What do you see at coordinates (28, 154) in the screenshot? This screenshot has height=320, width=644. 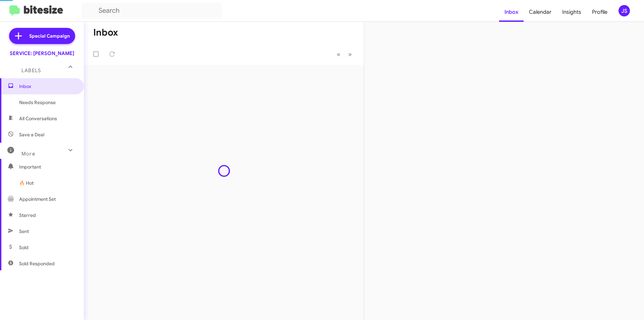 I see `span: More` at bounding box center [28, 154].